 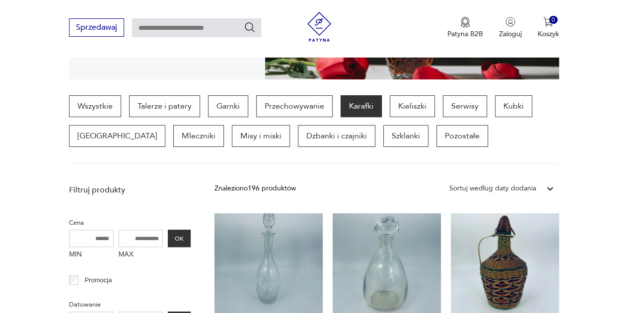 I want to click on img: Ikonka użytkownika, so click(x=510, y=22).